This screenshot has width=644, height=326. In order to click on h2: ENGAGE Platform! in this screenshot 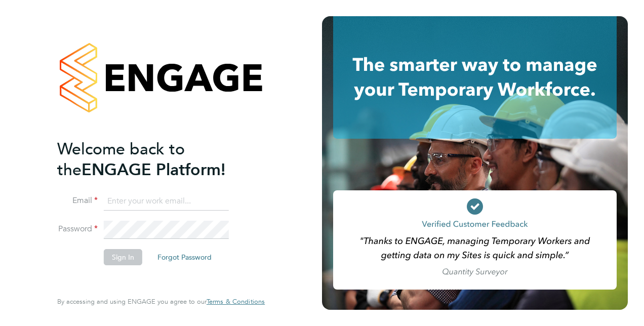, I will do `click(156, 160)`.